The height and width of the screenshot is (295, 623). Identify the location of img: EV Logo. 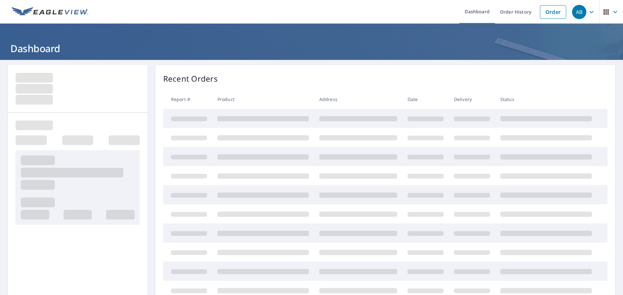
(50, 12).